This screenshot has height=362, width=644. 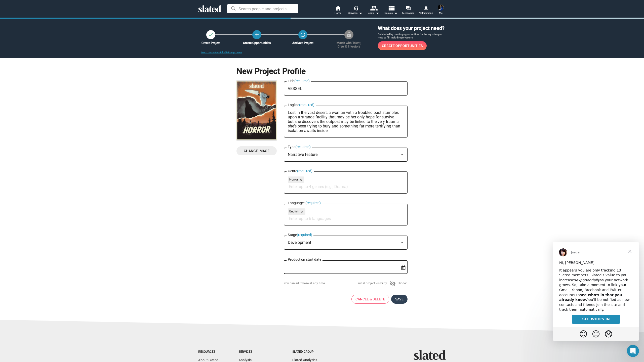 I want to click on mat-chip: English, so click(x=297, y=212).